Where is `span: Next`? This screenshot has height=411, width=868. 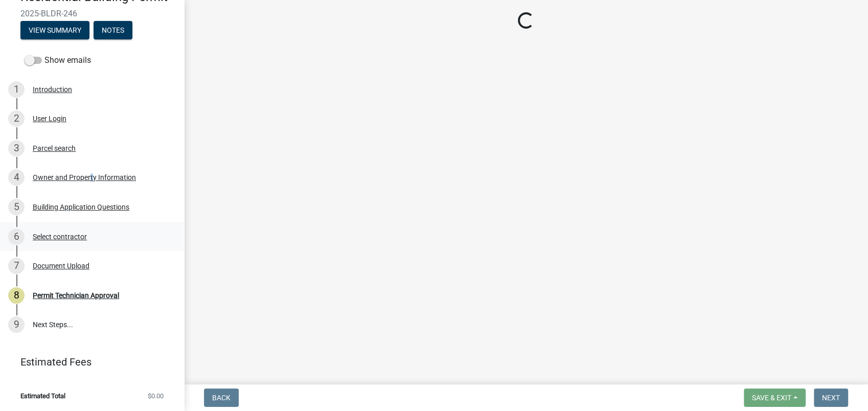
span: Next is located at coordinates (831, 398).